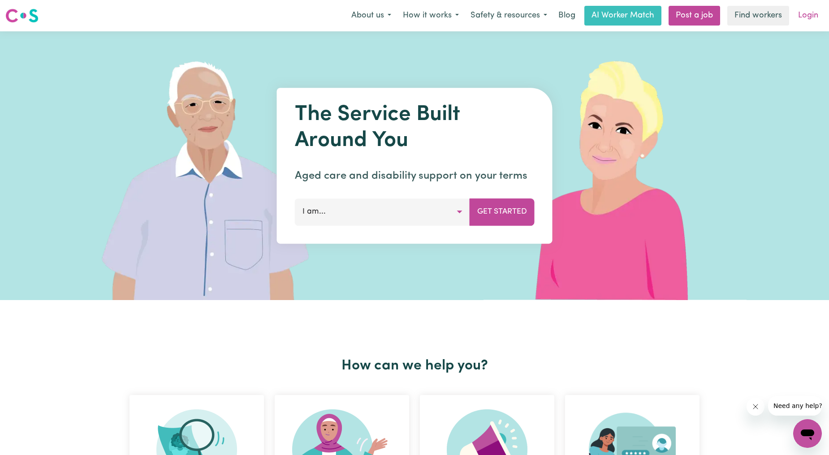 The width and height of the screenshot is (829, 455). I want to click on a: Post a job, so click(694, 16).